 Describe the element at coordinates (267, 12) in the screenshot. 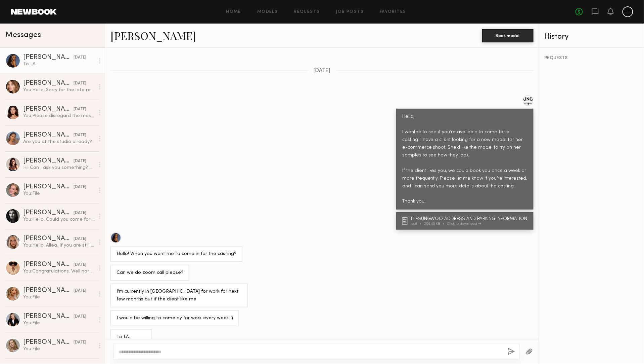

I see `a: Models` at that location.